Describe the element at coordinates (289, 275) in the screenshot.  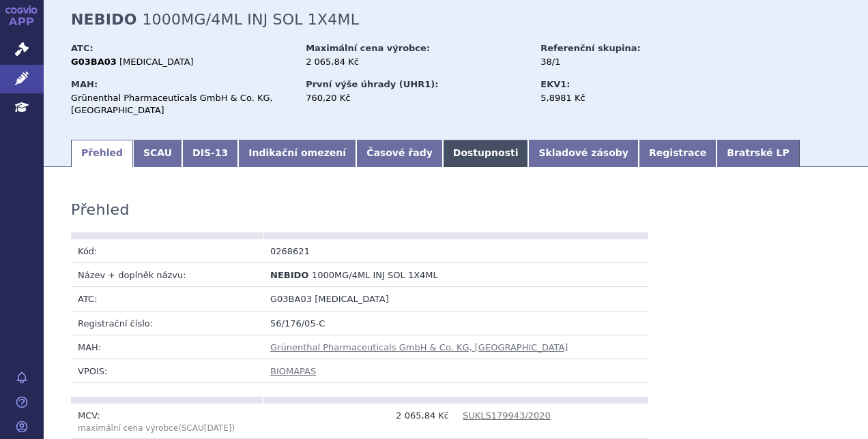
I see `span: NEBIDO` at that location.